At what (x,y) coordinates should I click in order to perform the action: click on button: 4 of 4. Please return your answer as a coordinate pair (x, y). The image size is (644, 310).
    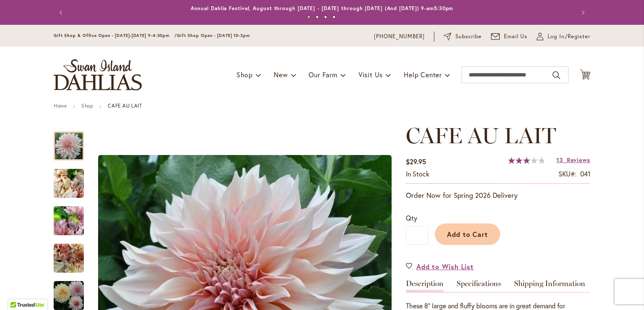
    Looking at the image, I should click on (333, 17).